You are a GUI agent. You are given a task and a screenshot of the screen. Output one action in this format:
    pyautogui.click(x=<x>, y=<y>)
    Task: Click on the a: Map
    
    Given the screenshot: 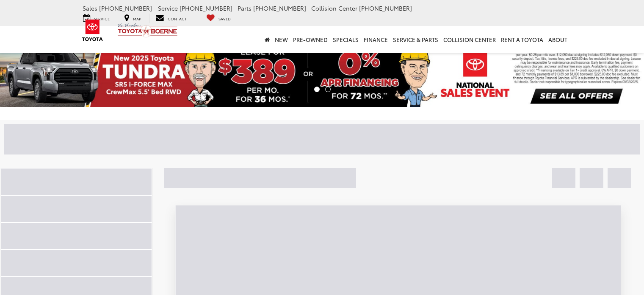 What is the action you would take?
    pyautogui.click(x=132, y=19)
    